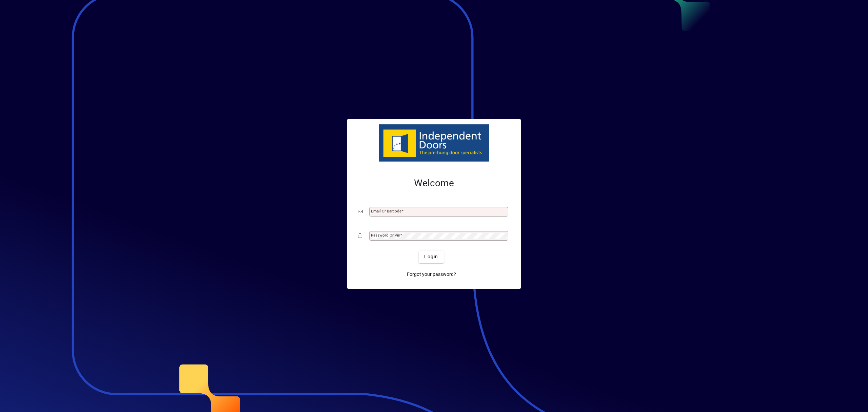 This screenshot has width=868, height=412. Describe the element at coordinates (386, 211) in the screenshot. I see `mat-label: Email or Barcode` at that location.